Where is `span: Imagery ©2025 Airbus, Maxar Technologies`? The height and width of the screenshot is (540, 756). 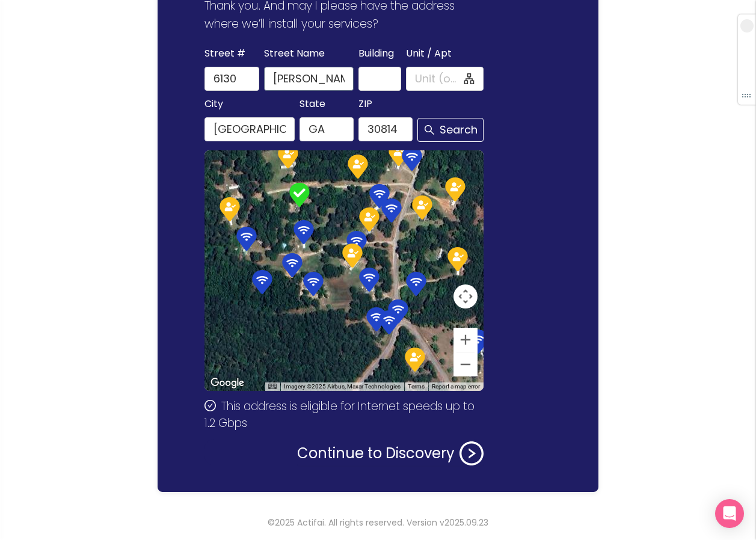
span: Imagery ©2025 Airbus, Maxar Technologies is located at coordinates (342, 386).